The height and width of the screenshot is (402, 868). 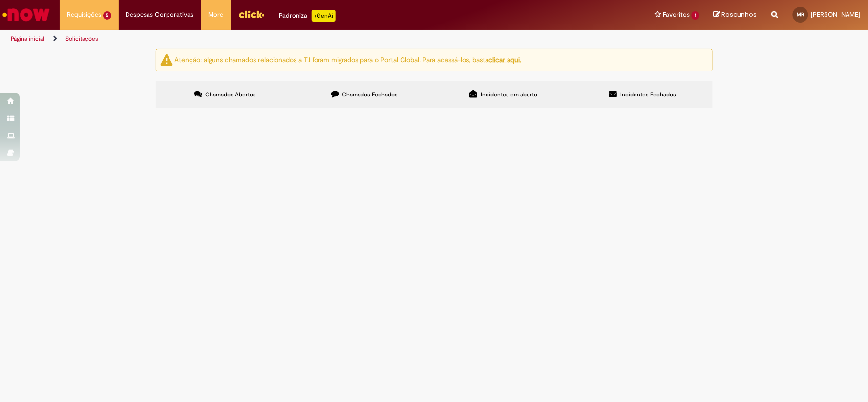 I want to click on div: Padroniza, so click(x=307, y=16).